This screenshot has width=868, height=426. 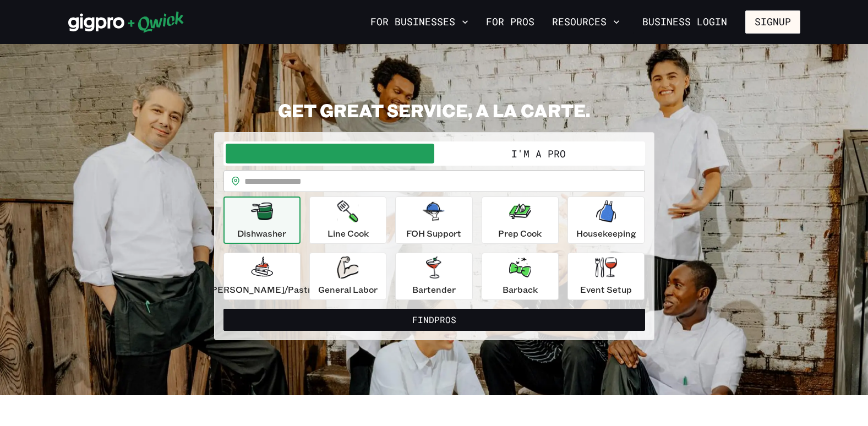 I want to click on button: General Labor, so click(x=348, y=276).